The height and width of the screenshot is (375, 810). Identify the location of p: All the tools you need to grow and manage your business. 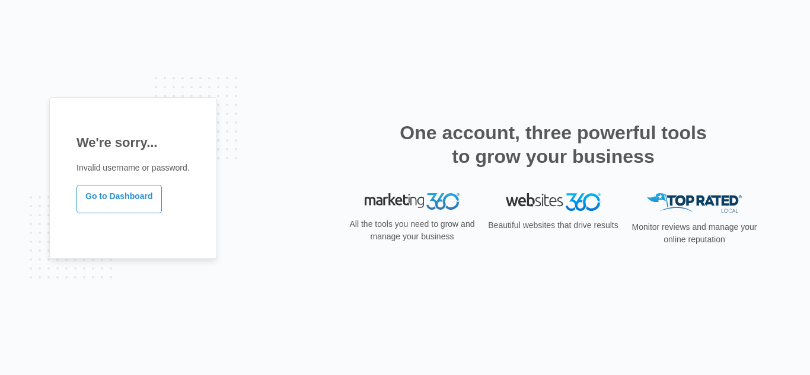
(412, 231).